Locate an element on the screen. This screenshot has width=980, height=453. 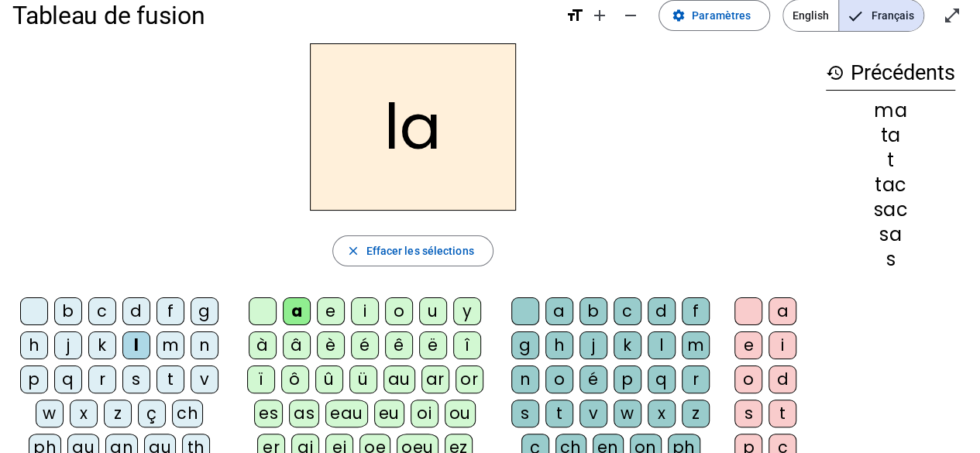
div: as is located at coordinates (304, 414).